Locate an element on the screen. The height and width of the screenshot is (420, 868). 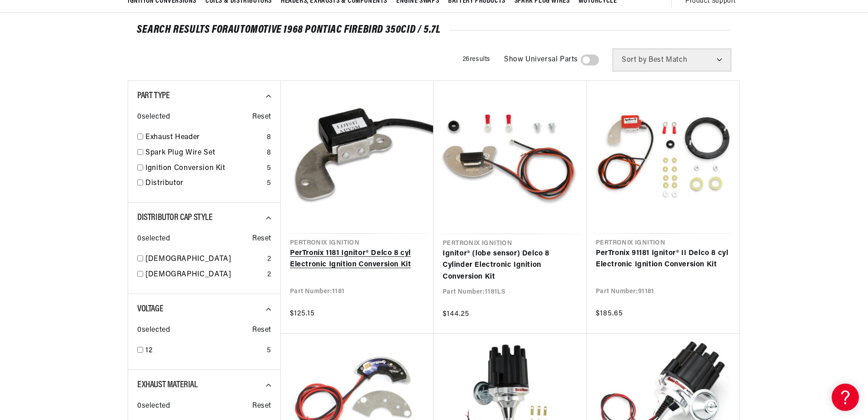
a: PerTronix 91181 Ignitor® II Delco 8 cyl Electronic Ignition Conversion Kit is located at coordinates (663, 259).